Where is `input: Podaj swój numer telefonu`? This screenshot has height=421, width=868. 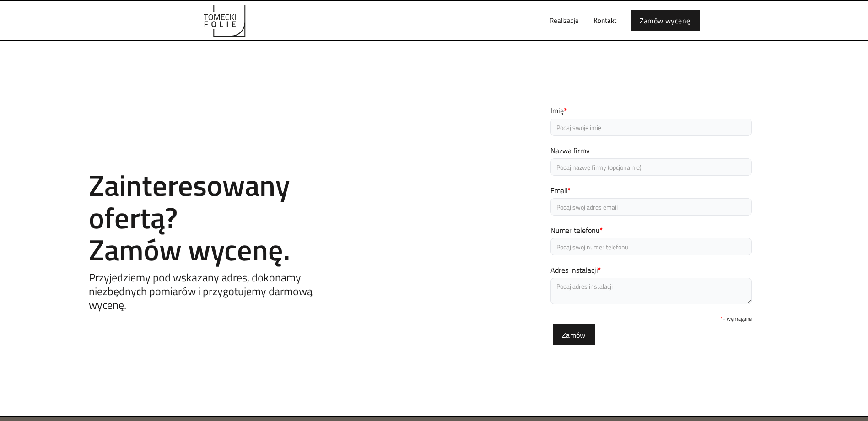
input: Podaj swój numer telefonu is located at coordinates (651, 246).